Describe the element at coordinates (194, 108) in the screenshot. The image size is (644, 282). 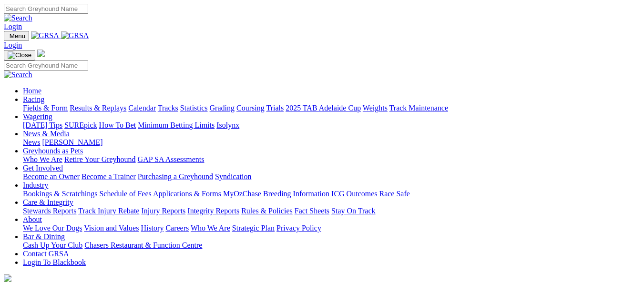
I see `a: Statistics` at that location.